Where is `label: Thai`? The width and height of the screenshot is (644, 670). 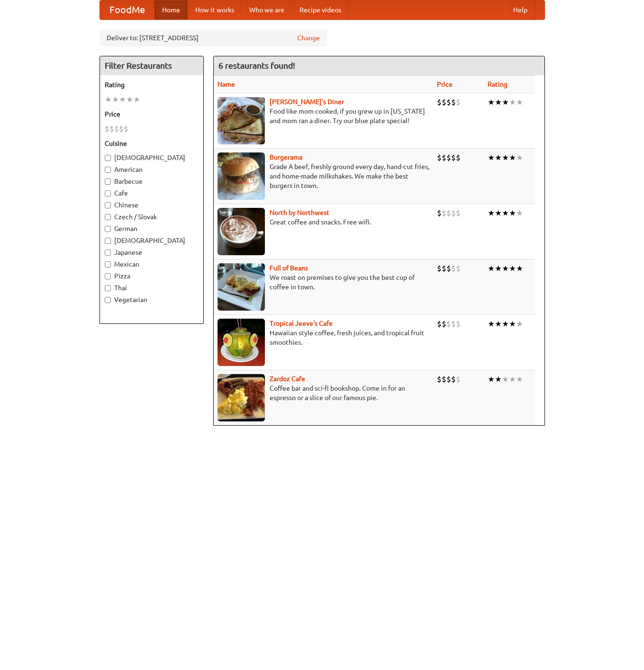 label: Thai is located at coordinates (152, 288).